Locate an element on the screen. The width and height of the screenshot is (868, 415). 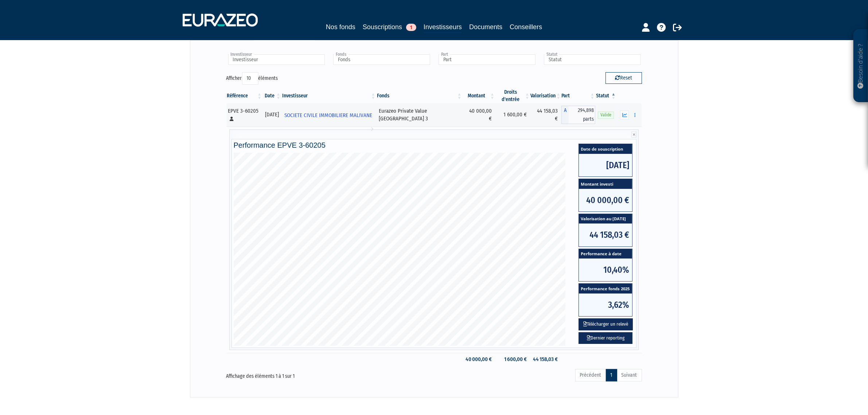
span: 10,40% is located at coordinates (606, 270).